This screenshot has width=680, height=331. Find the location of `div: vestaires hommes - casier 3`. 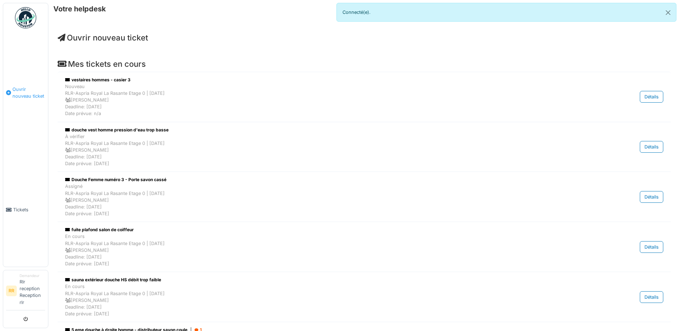

div: vestaires hommes - casier 3 is located at coordinates (320, 80).